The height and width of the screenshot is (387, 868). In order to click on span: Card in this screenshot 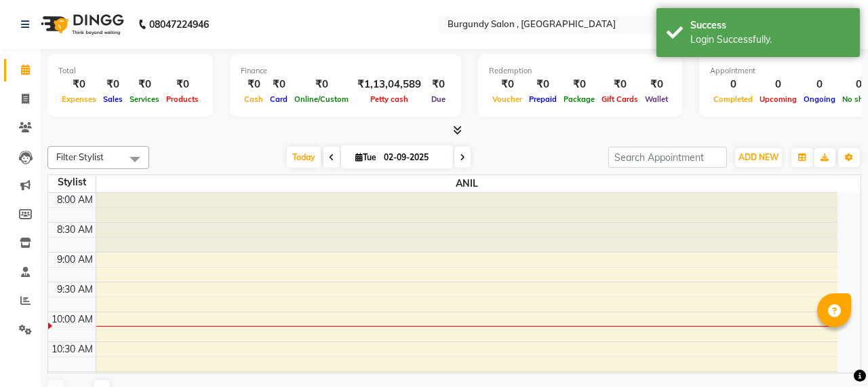, I will do `click(279, 99)`.